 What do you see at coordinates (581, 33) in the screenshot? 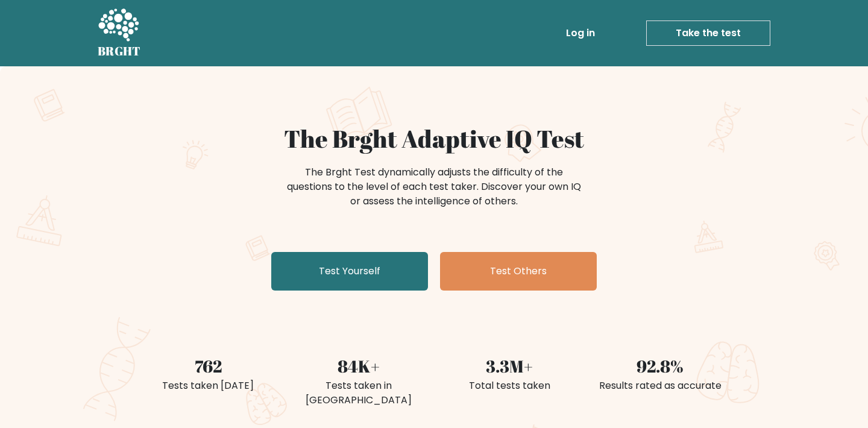
I see `a: Log in` at bounding box center [581, 33].